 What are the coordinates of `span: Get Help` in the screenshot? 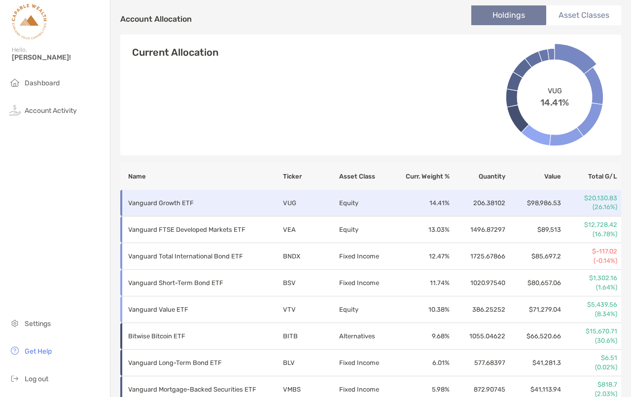 It's located at (38, 351).